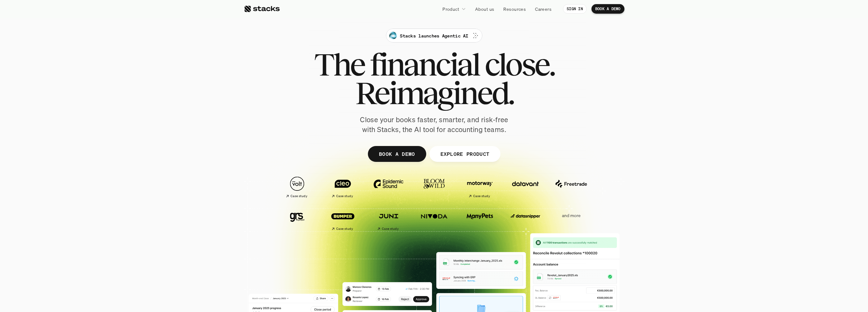  I want to click on p: Close your books faster, smarter, and risk-free with Stacks, the AI tool for accounting teams., so click(434, 125).